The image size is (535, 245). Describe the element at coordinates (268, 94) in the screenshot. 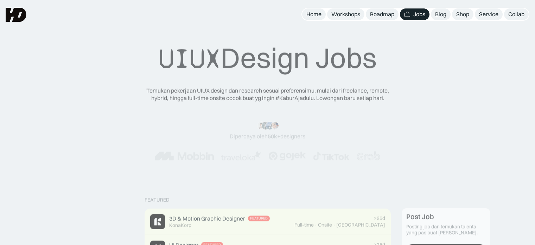

I see `div: Temukan pekerjaan UIUX design dan research sesuai preferensimu, mulai dari freelance, remote, hyb...` at that location.